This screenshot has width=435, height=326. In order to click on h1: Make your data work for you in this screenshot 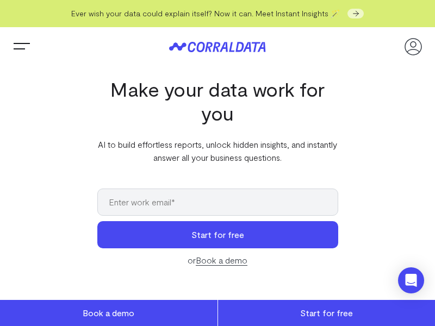, I will do `click(217, 101)`.